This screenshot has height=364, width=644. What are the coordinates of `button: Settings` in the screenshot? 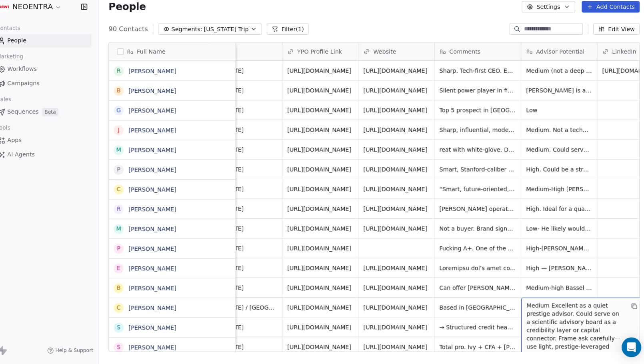 It's located at (545, 15).